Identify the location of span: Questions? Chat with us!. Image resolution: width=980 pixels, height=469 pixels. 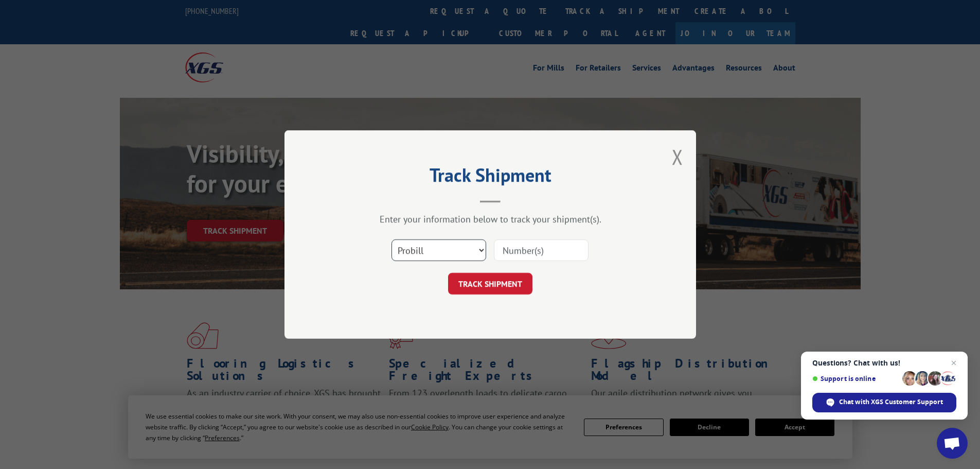
(884, 363).